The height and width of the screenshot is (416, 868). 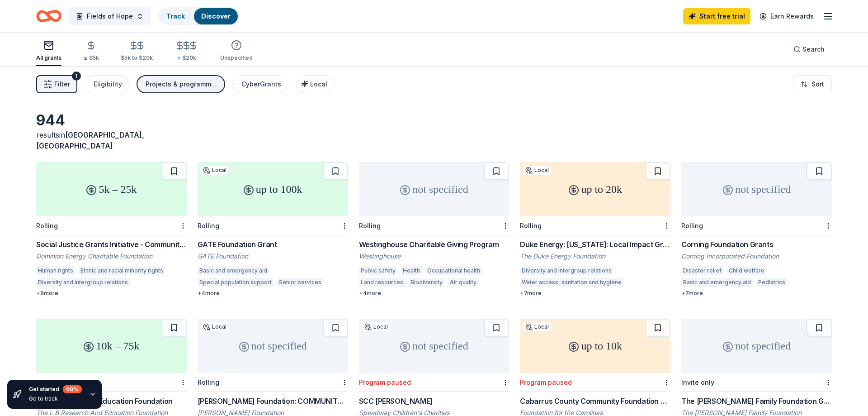 I want to click on div: Senior services, so click(x=300, y=283).